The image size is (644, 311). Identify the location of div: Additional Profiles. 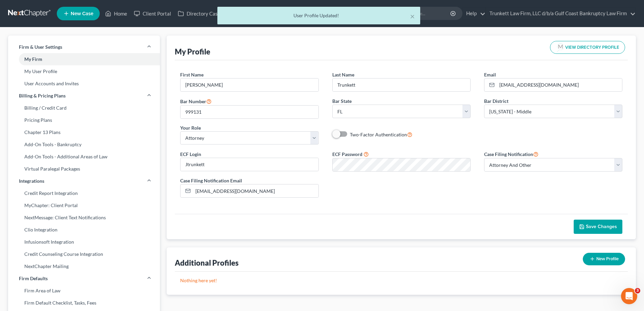
(207, 262).